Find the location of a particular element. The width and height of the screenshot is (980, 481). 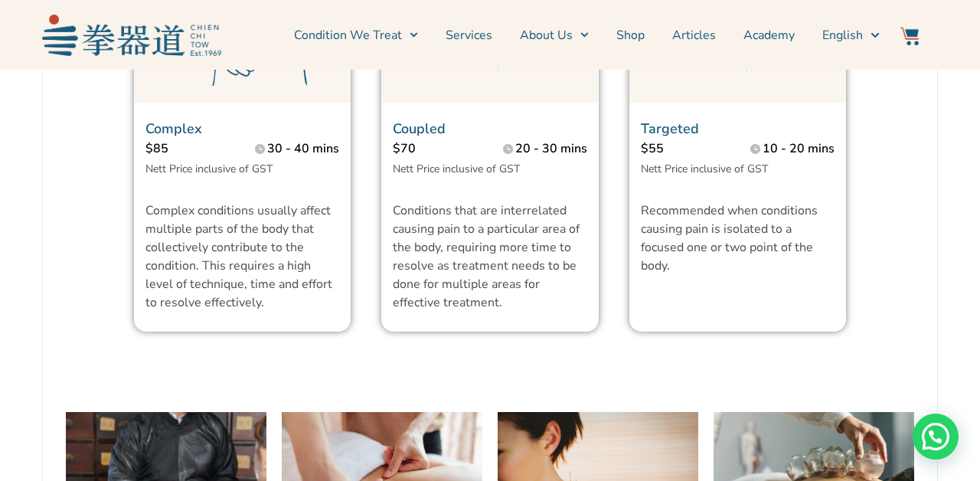

p: 10 - 20 mins is located at coordinates (798, 148).